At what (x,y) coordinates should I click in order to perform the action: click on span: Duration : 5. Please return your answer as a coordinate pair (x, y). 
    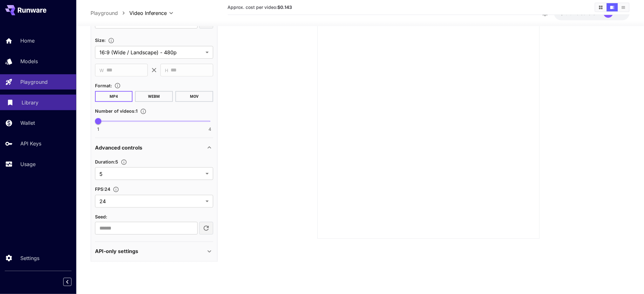
    Looking at the image, I should click on (107, 162).